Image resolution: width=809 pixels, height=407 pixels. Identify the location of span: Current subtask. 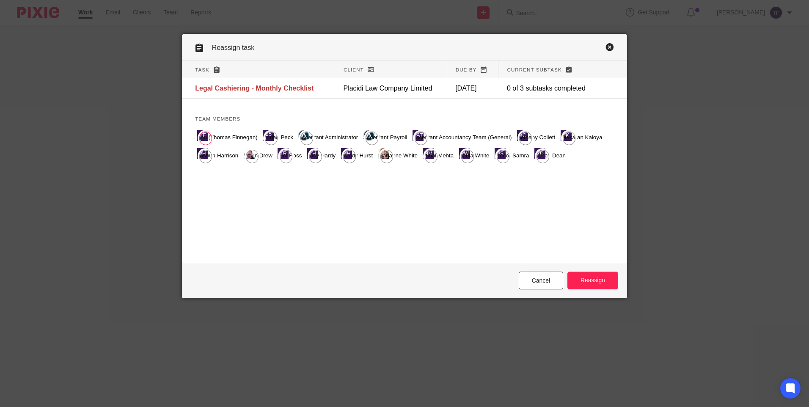
(530, 69).